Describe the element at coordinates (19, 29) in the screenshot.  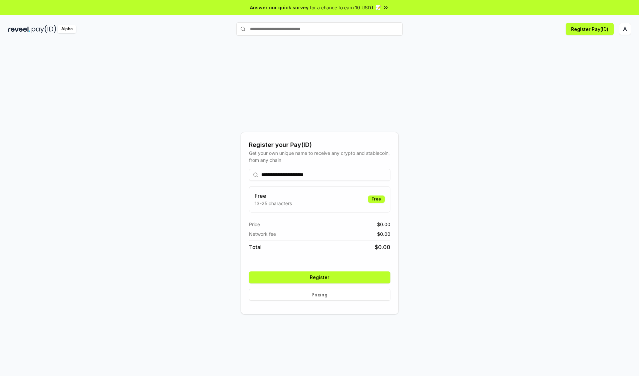
I see `img: reveel_dark` at that location.